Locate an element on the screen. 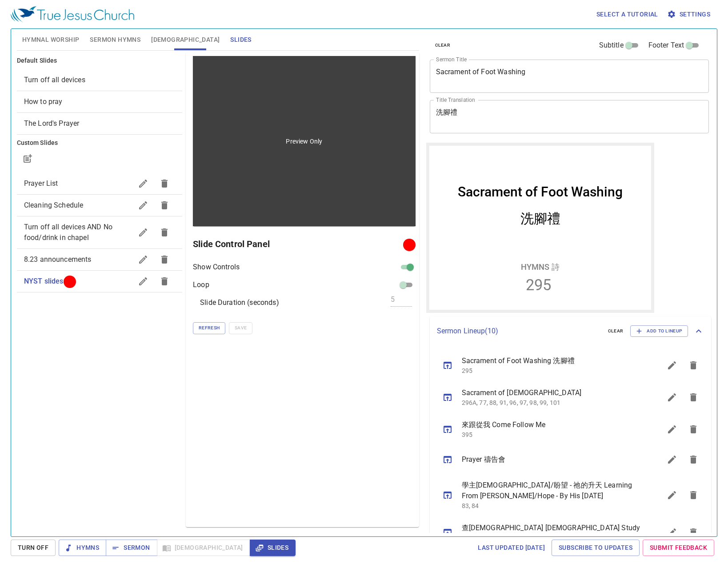  span: Add to Lineup is located at coordinates (659, 331).